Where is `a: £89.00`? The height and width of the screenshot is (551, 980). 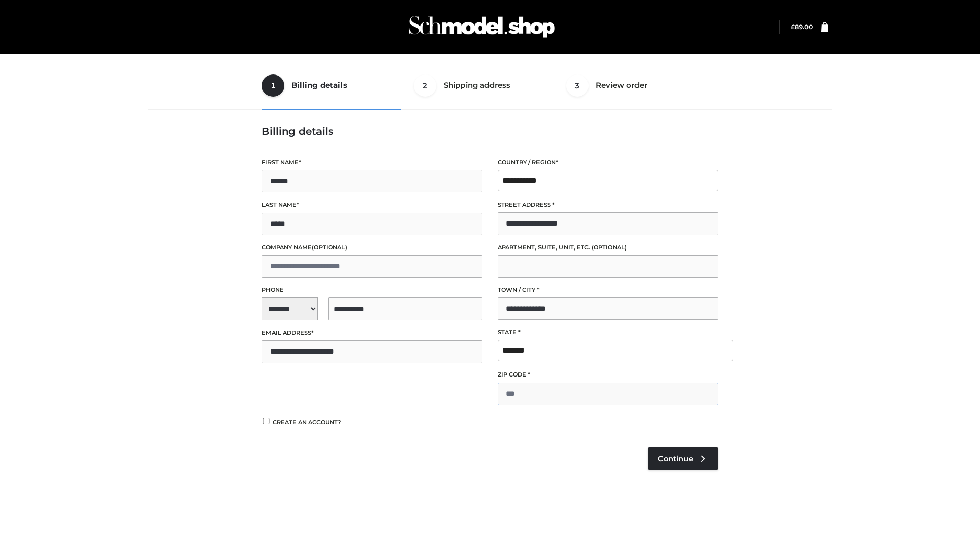
a: £89.00 is located at coordinates (801, 27).